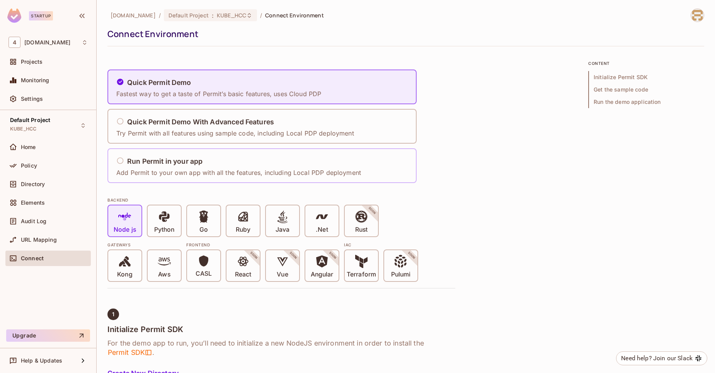  What do you see at coordinates (281, 330) in the screenshot?
I see `h4: Initialize Permit SDK` at bounding box center [281, 330].